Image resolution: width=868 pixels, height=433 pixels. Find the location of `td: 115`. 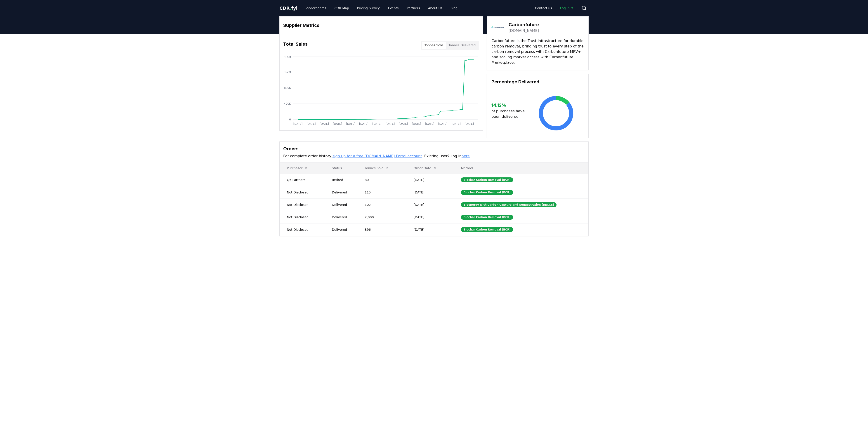

td: 115 is located at coordinates (382, 192).